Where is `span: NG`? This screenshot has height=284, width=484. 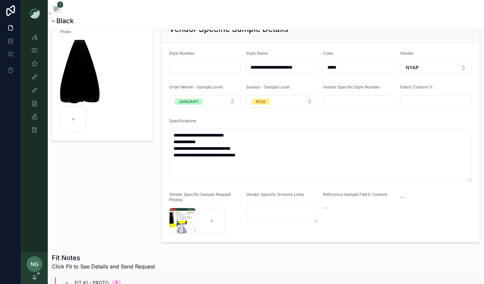
span: NG is located at coordinates (35, 265).